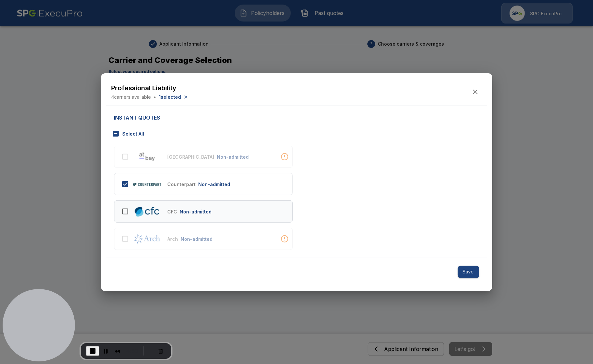 The height and width of the screenshot is (364, 593). What do you see at coordinates (150, 88) in the screenshot?
I see `h5: Professional Liability` at bounding box center [150, 88].